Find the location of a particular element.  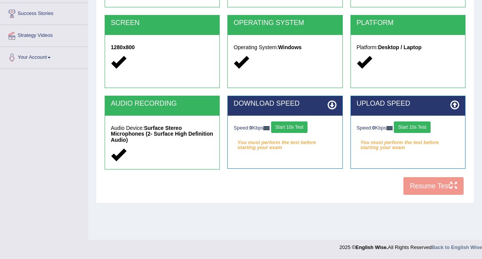

strong: Surface Stereo Microphones (2- Surface High Definition Audio) is located at coordinates (162, 134).